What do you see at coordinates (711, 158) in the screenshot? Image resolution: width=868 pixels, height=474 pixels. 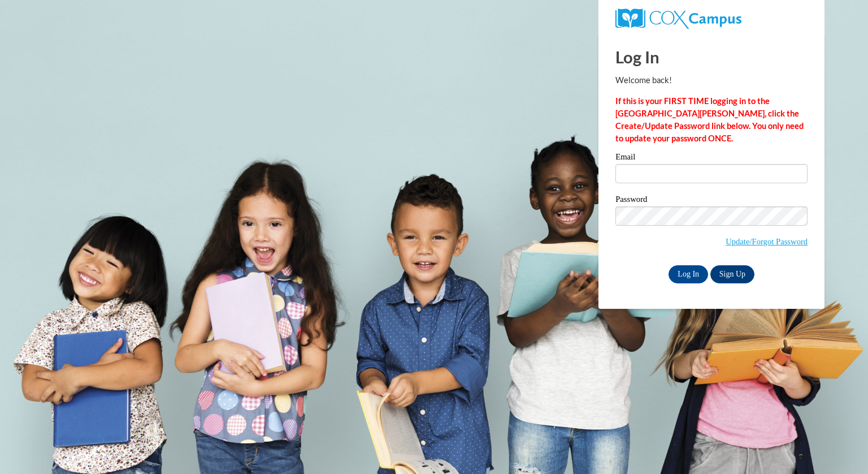 I see `label: Email` at bounding box center [711, 158].